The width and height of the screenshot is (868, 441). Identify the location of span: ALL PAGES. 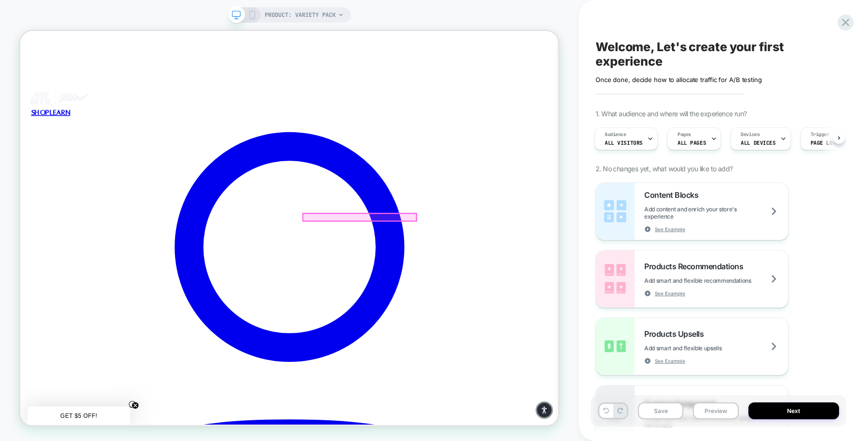
(691, 143).